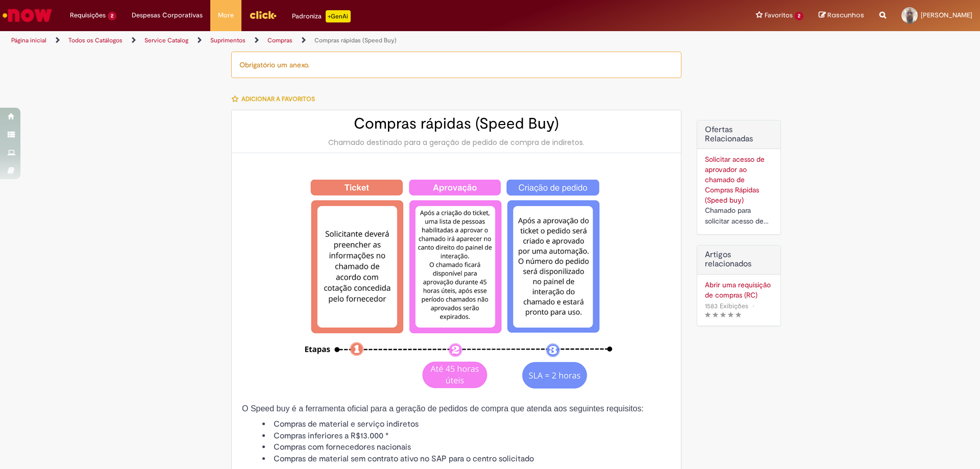  Describe the element at coordinates (778, 15) in the screenshot. I see `span: Favoritos` at that location.